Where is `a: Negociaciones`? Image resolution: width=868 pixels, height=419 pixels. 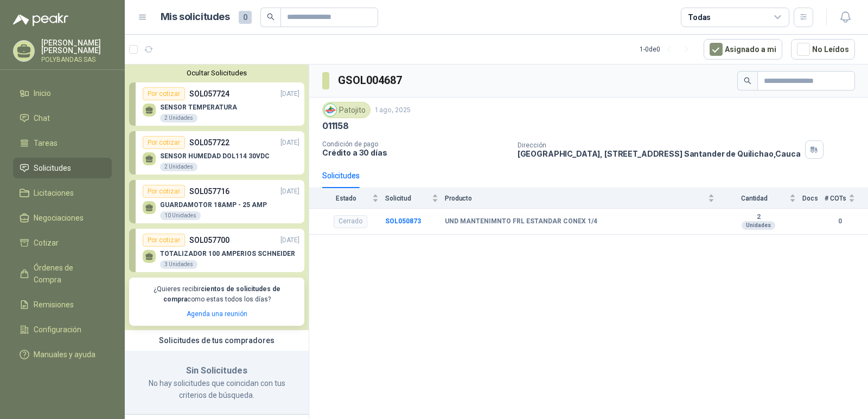 a: Negociaciones is located at coordinates (62, 218).